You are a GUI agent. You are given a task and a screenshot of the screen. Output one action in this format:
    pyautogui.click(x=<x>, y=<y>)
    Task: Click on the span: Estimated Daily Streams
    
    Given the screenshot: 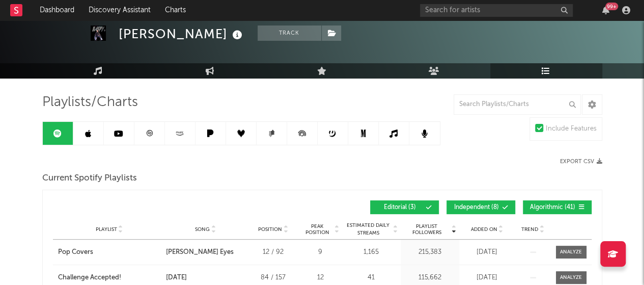 What is the action you would take?
    pyautogui.click(x=368, y=230)
    